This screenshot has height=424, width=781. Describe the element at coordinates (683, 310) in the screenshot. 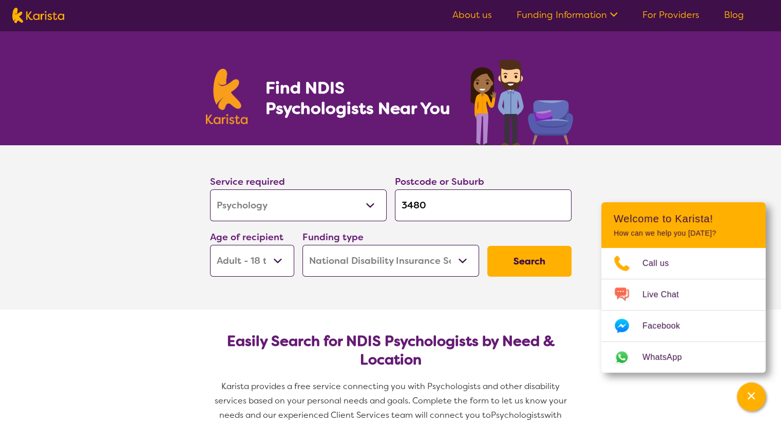

I see `ul: Choose channel` at that location.